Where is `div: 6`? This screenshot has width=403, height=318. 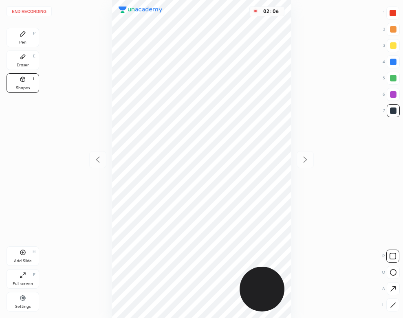 div: 6 is located at coordinates (391, 95).